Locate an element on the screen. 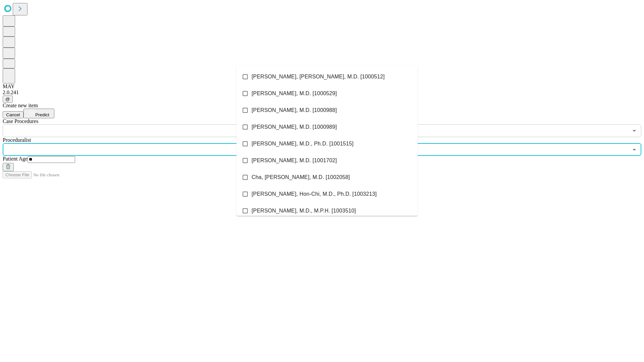  span: Create new item is located at coordinates (20, 105).